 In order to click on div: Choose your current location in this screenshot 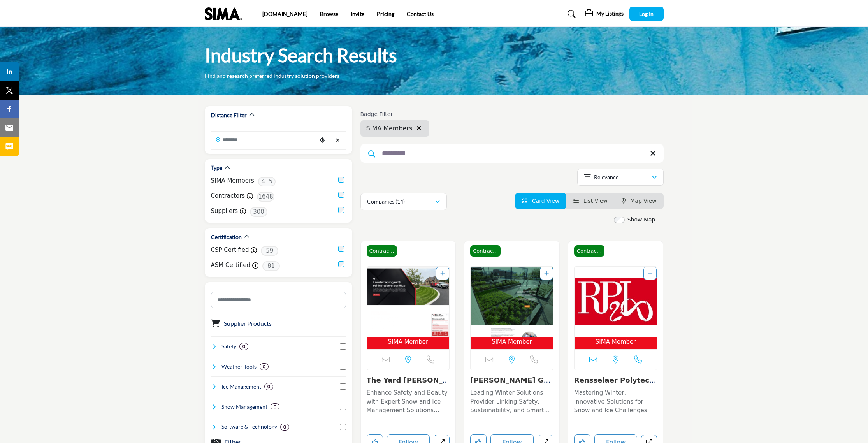, I will do `click(323, 141)`.